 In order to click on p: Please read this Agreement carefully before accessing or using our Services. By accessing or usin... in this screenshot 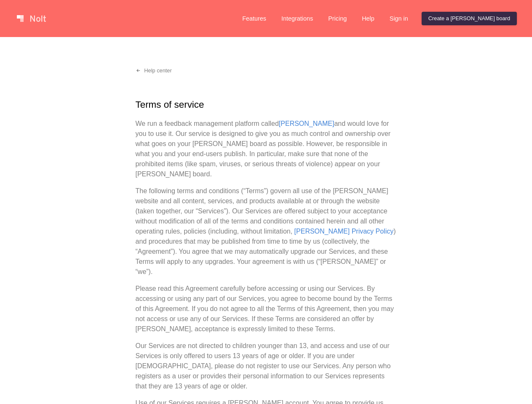, I will do `click(266, 309)`.